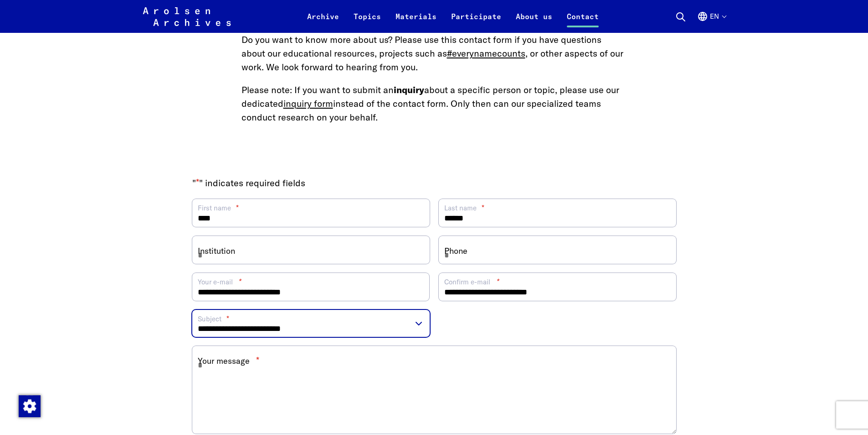 This screenshot has height=435, width=868. Describe the element at coordinates (409, 90) in the screenshot. I see `strong: inquiry` at that location.